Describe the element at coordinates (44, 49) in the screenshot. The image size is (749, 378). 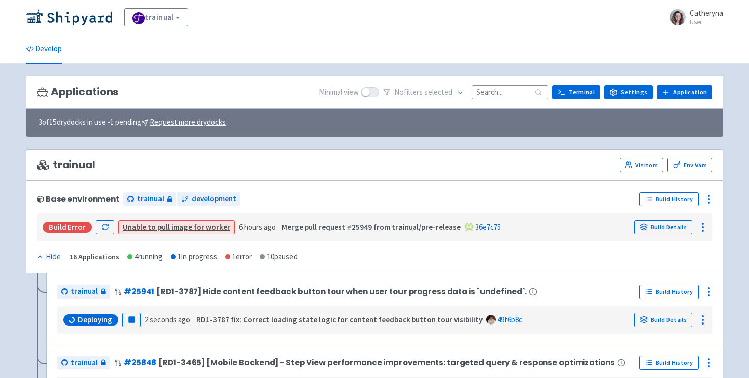
I see `a: Develop` at that location.